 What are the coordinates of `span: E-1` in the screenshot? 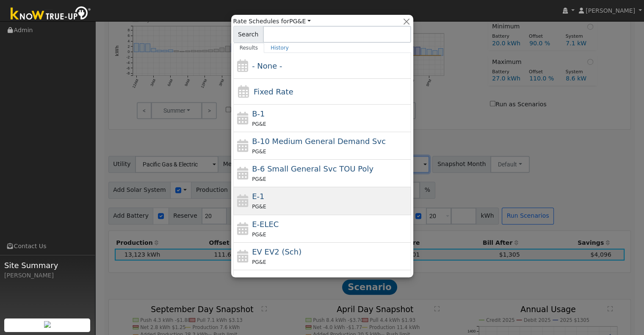 It's located at (258, 196).